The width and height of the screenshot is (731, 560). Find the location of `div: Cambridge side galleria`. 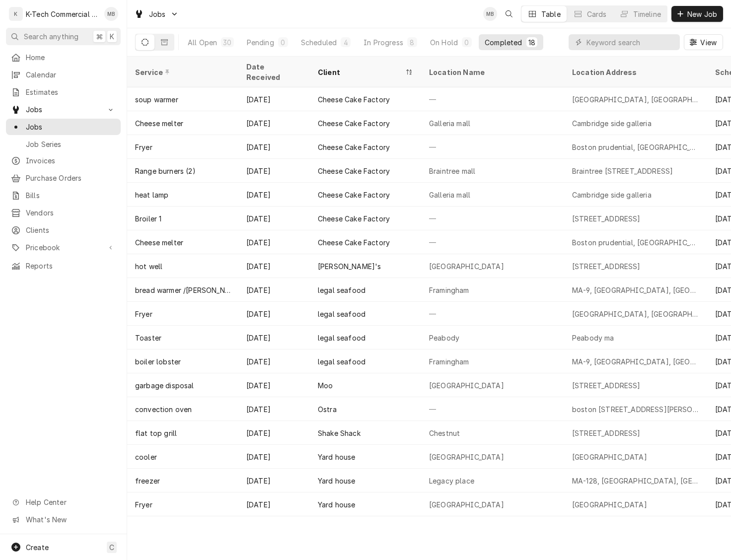

div: Cambridge side galleria is located at coordinates (612, 194).